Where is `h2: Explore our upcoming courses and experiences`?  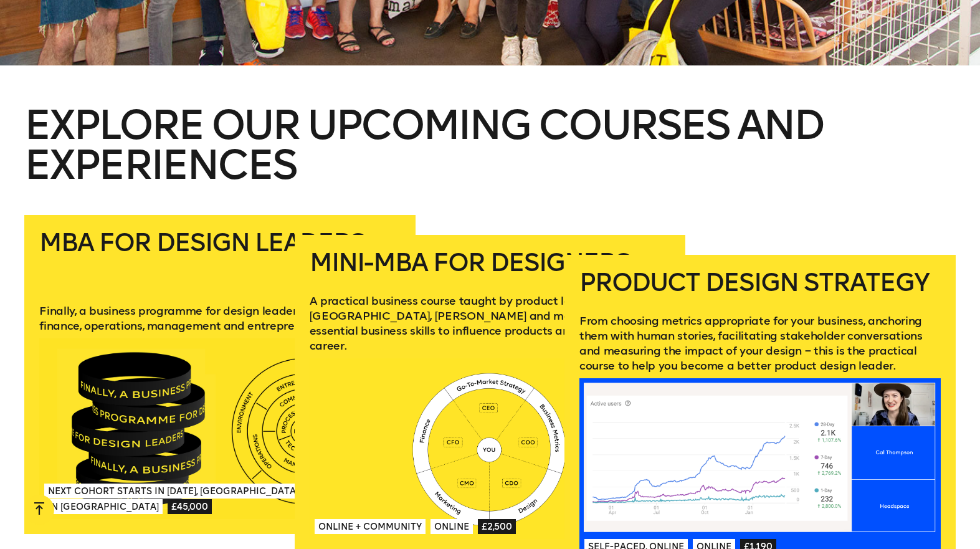 h2: Explore our upcoming courses and experiences is located at coordinates (490, 160).